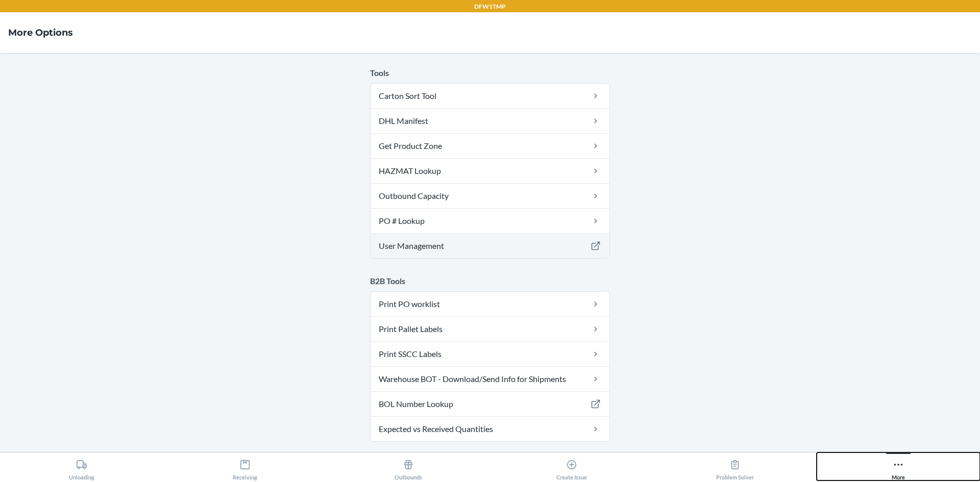 The width and height of the screenshot is (980, 482). What do you see at coordinates (490, 355) in the screenshot?
I see `a: Print SSCC Labels` at bounding box center [490, 355].